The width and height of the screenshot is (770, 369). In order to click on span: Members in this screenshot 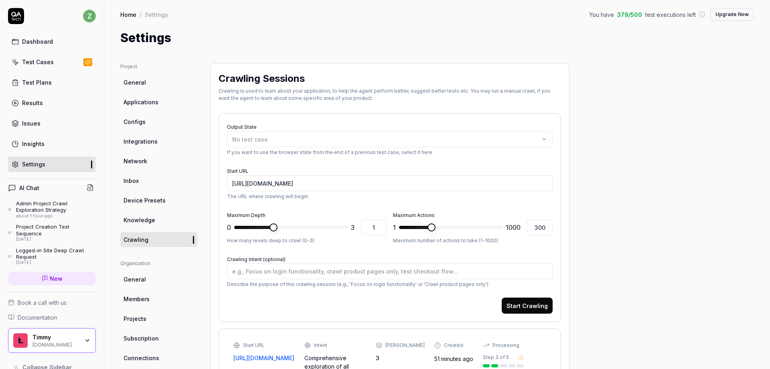, I will do `click(136, 299)`.